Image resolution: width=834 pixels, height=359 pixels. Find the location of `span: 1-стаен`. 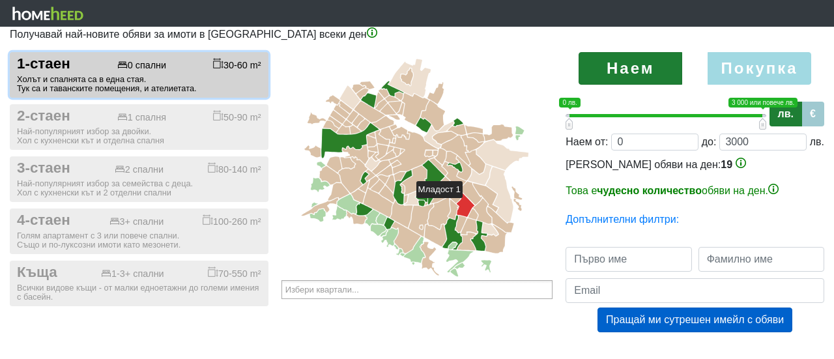

span: 1-стаен is located at coordinates (44, 64).